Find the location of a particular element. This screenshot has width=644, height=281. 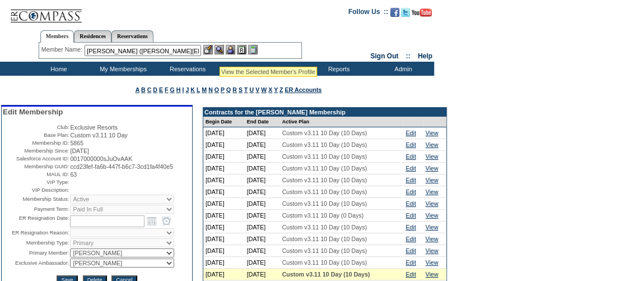

td: My Memberships is located at coordinates (122, 69).